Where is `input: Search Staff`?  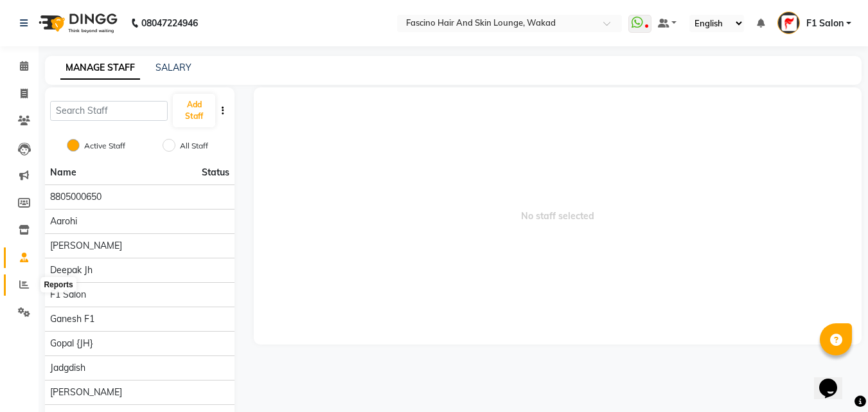
input: Search Staff is located at coordinates (108, 110).